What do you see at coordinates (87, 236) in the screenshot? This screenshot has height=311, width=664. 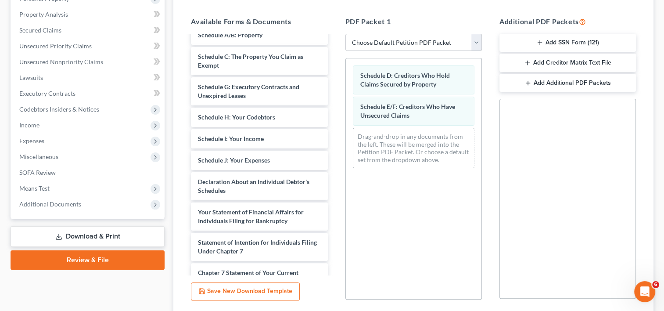 I see `a: Download & Print` at bounding box center [87, 236].